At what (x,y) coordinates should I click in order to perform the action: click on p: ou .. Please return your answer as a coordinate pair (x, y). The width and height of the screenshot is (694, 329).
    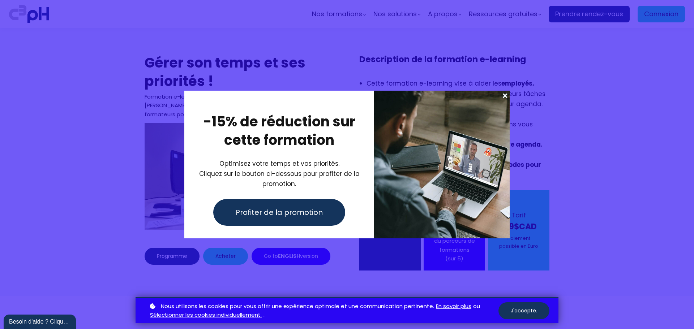
    Looking at the image, I should click on (323, 311).